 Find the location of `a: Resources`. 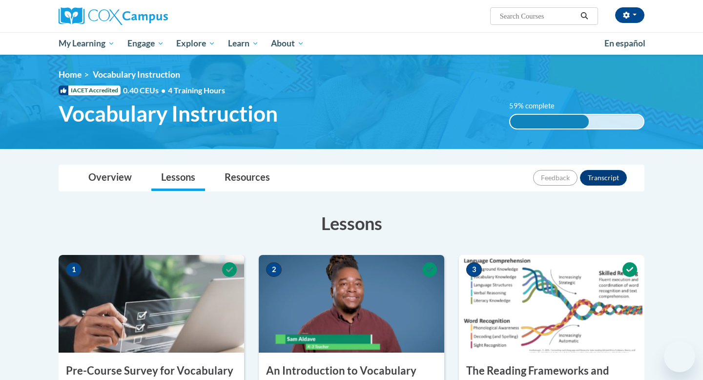

a: Resources is located at coordinates (247, 178).